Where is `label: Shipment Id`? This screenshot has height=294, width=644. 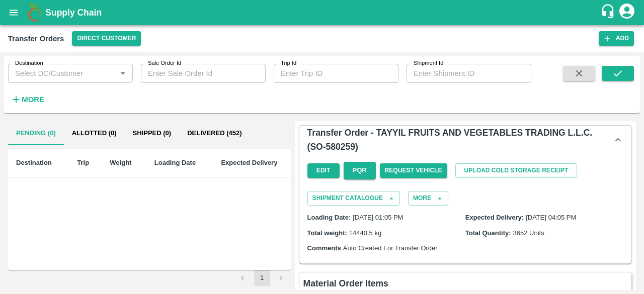 label: Shipment Id is located at coordinates (428, 64).